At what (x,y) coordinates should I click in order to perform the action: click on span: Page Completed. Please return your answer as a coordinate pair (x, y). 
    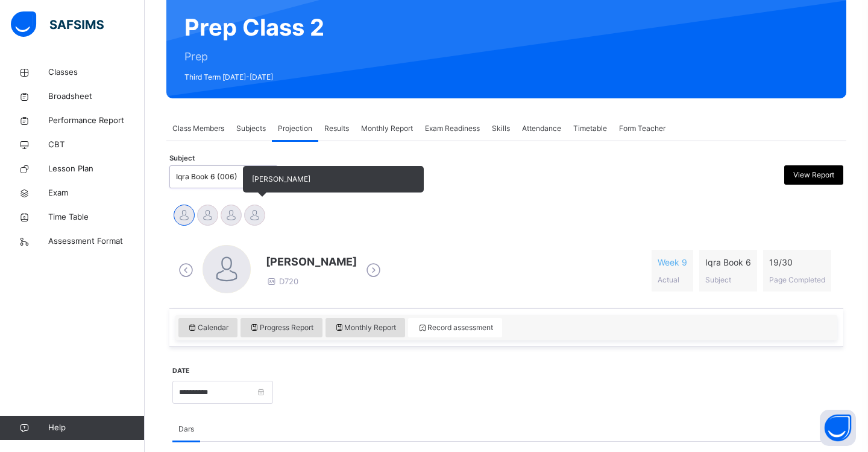
    Looking at the image, I should click on (797, 279).